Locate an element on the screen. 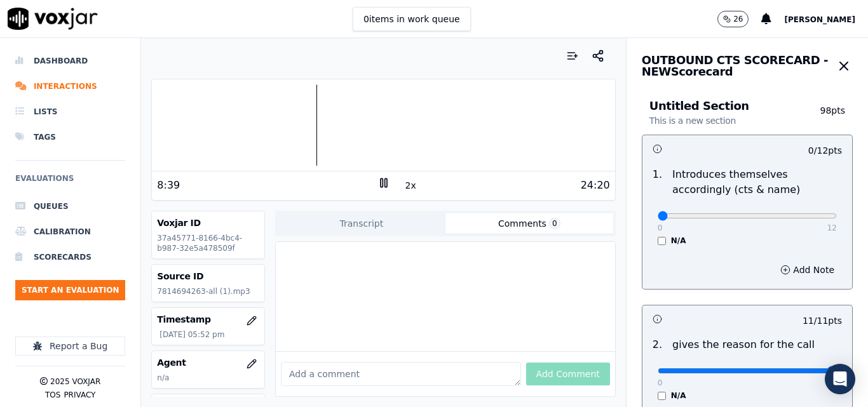  a: Tags is located at coordinates (70, 138).